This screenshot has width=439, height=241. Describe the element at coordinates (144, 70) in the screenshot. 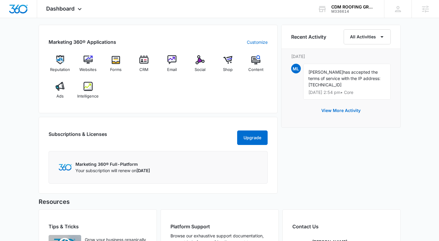

I see `span: CRM` at that location.